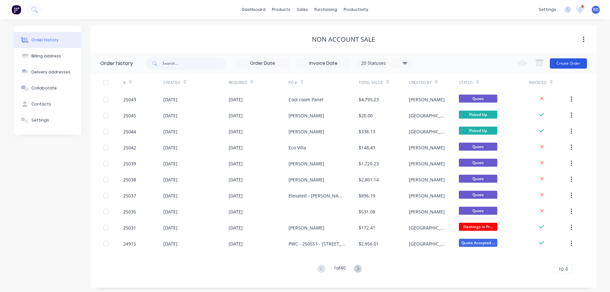  Describe the element at coordinates (420, 83) in the screenshot. I see `div: Created By` at that location.